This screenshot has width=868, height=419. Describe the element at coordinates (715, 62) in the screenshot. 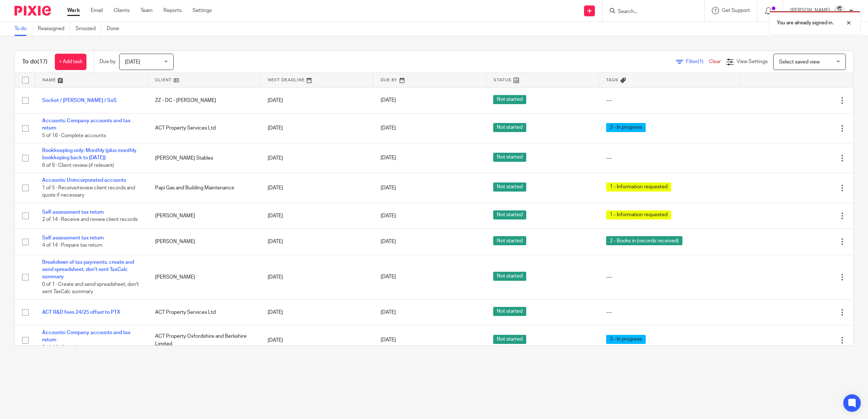

I see `a: Clear` at that location.